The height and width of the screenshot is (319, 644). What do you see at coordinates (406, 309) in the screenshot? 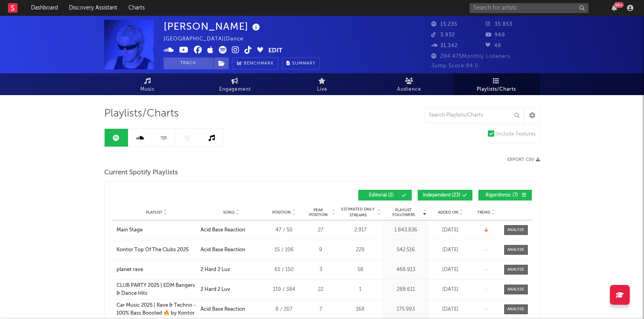
I see `div: 175.993` at bounding box center [406, 309].